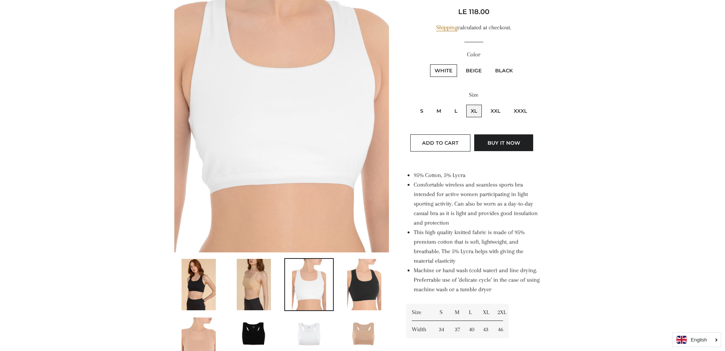 The height and width of the screenshot is (351, 725). I want to click on span: Add to Cart, so click(440, 143).